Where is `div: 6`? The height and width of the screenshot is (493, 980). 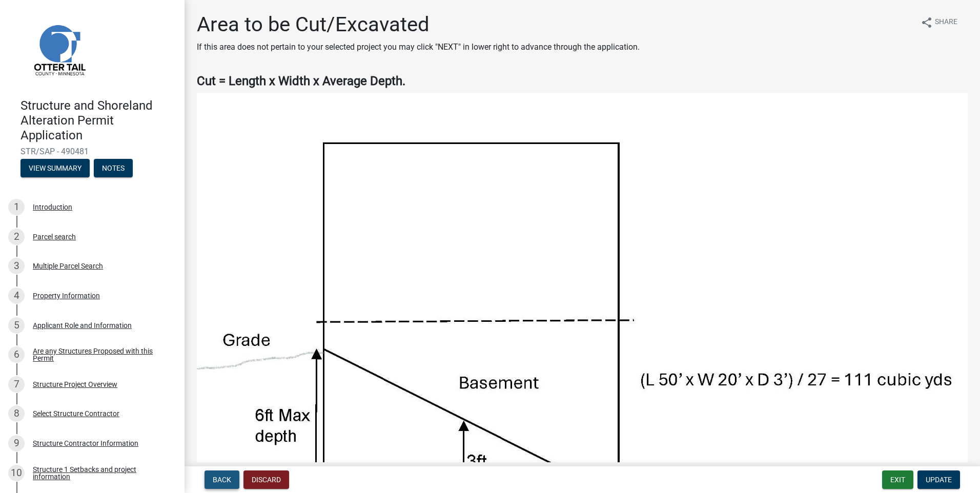 div: 6 is located at coordinates (17, 355).